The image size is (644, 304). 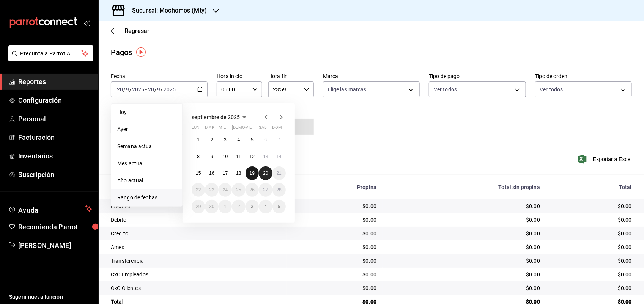 What do you see at coordinates (225, 173) in the screenshot?
I see `button: 17 de septiembre de 2025` at bounding box center [225, 173].